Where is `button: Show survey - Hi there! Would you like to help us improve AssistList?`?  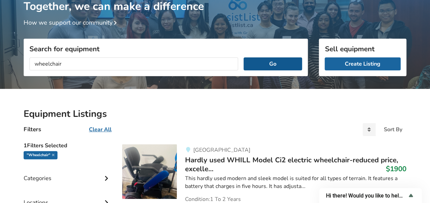 button: Show survey - Hi there! Would you like to help us improve AssistList? is located at coordinates (371, 196).